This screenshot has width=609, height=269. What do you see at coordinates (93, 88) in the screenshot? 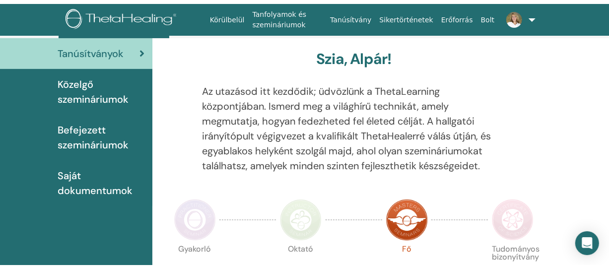
I see `font: Közelgő szemináriumok` at bounding box center [93, 88].